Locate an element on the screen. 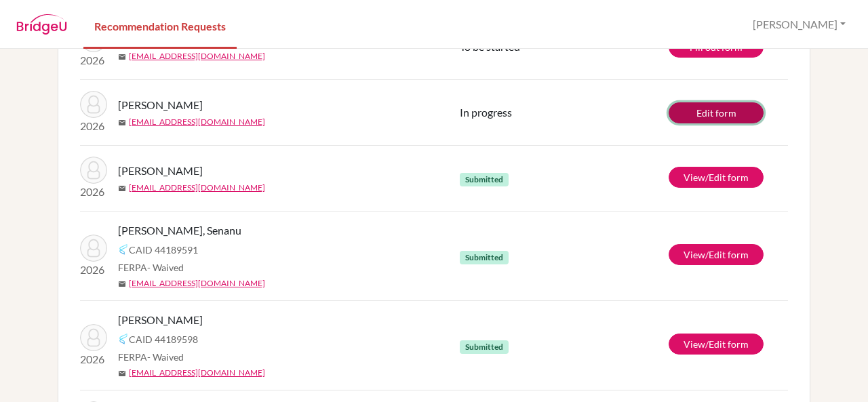 The height and width of the screenshot is (402, 868). img: Lalwani, Aleesha Prakash is located at coordinates (93, 337).